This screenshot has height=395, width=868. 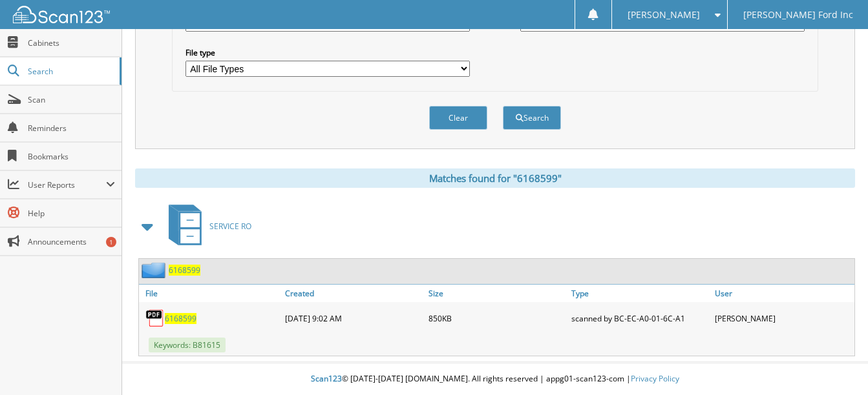 What do you see at coordinates (328, 52) in the screenshot?
I see `label: File type` at bounding box center [328, 52].